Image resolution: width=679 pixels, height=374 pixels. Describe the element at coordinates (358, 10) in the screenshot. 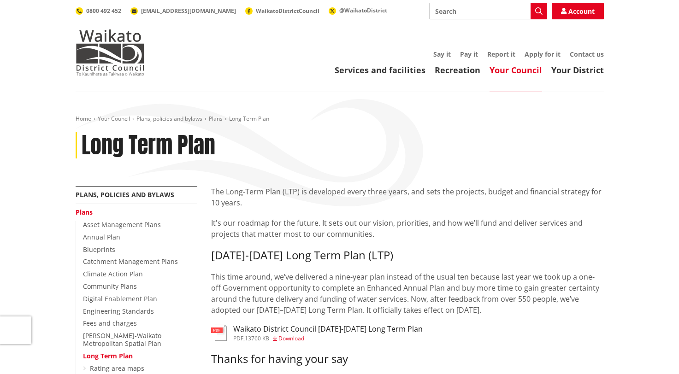

I see `a: @WaikatoDistrict` at that location.